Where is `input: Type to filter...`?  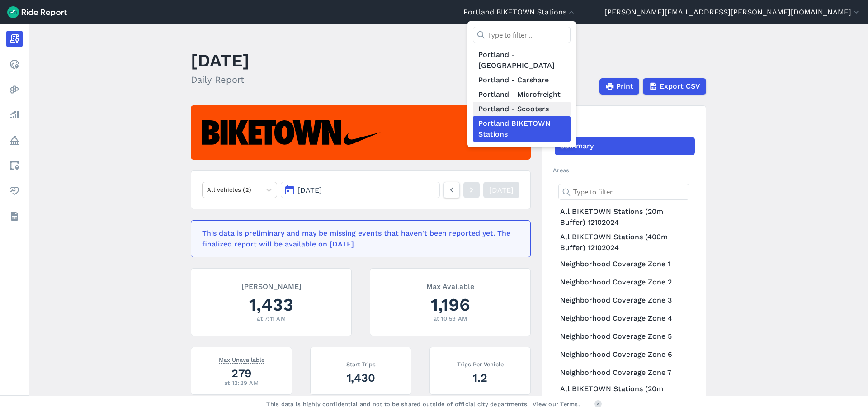 input: Type to filter... is located at coordinates (522, 35).